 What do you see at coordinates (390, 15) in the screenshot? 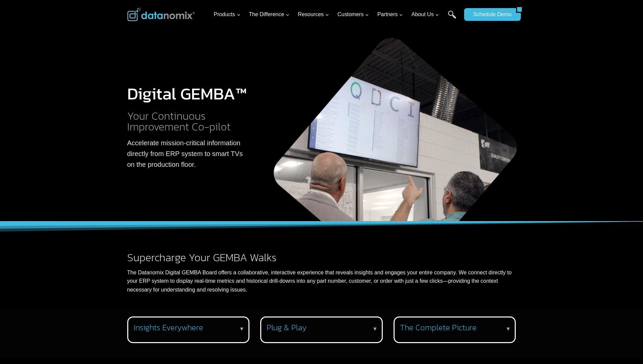
I see `span: Partners` at bounding box center [390, 15].